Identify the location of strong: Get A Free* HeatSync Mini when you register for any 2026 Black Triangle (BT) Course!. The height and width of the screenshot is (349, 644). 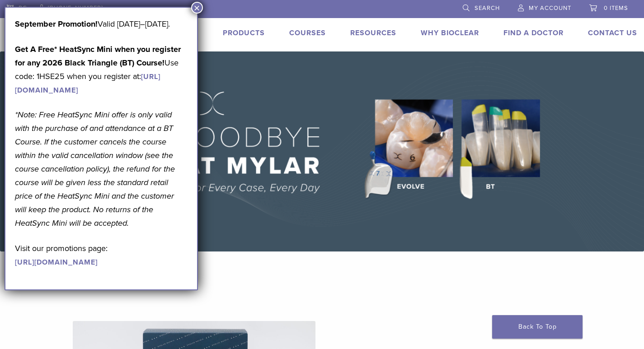
(98, 56).